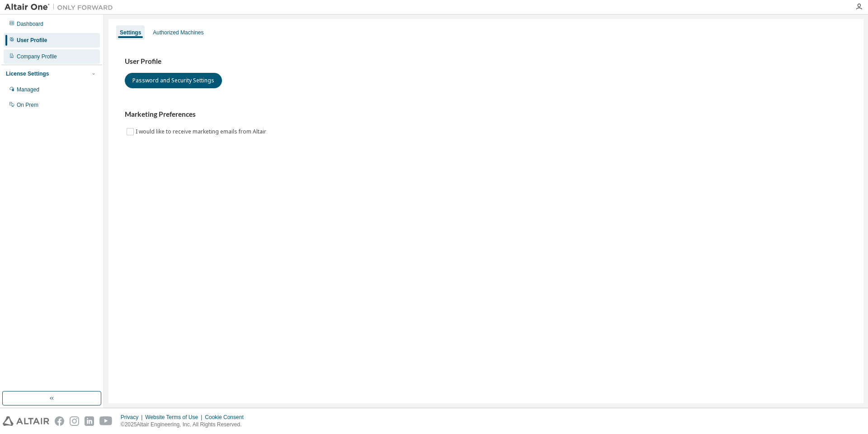 The width and height of the screenshot is (868, 434). I want to click on div: Managed, so click(28, 90).